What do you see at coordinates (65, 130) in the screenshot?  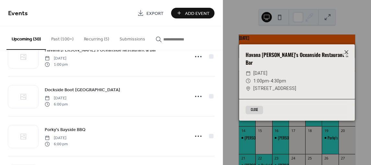 I see `span: Porky's Bayside BBQ` at bounding box center [65, 130].